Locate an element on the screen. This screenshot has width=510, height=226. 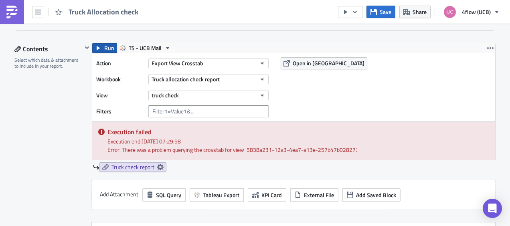
span: Truck Allocation check is located at coordinates (104, 12).